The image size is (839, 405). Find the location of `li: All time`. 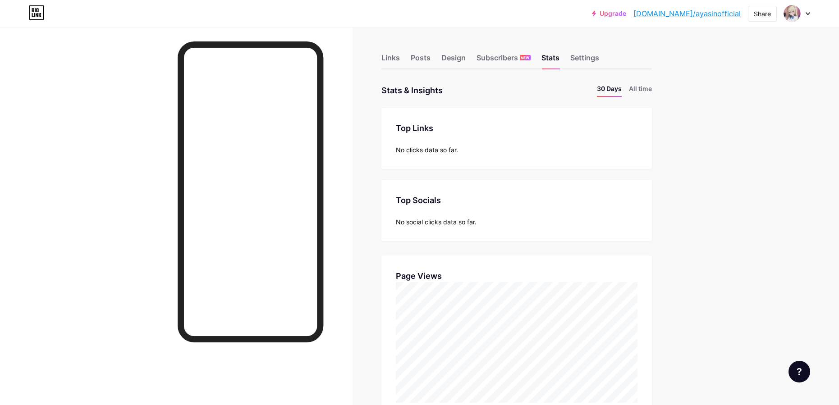

li: All time is located at coordinates (640, 90).